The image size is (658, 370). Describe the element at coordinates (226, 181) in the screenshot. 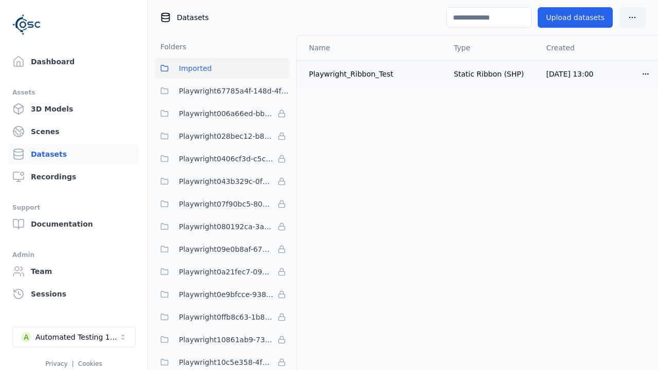

I see `span: Playwright043b329c-0fea-4eef-a1dd-c1b85d96f68d` at that location.